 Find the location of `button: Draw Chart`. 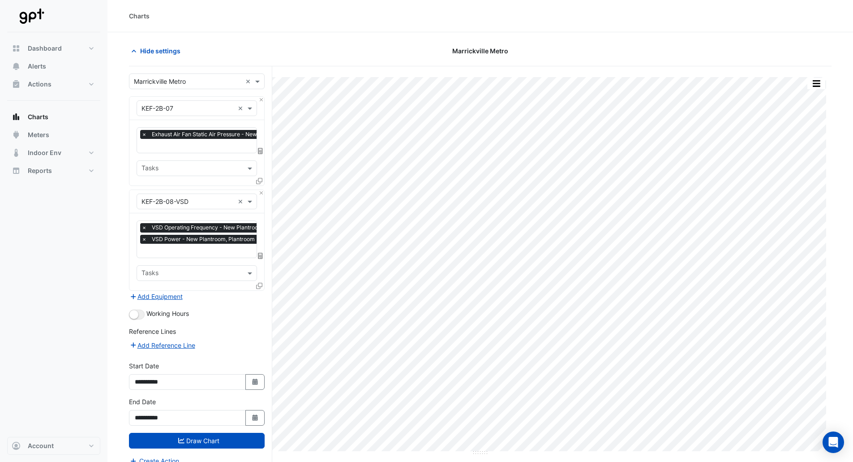

button: Draw Chart is located at coordinates (197, 440).